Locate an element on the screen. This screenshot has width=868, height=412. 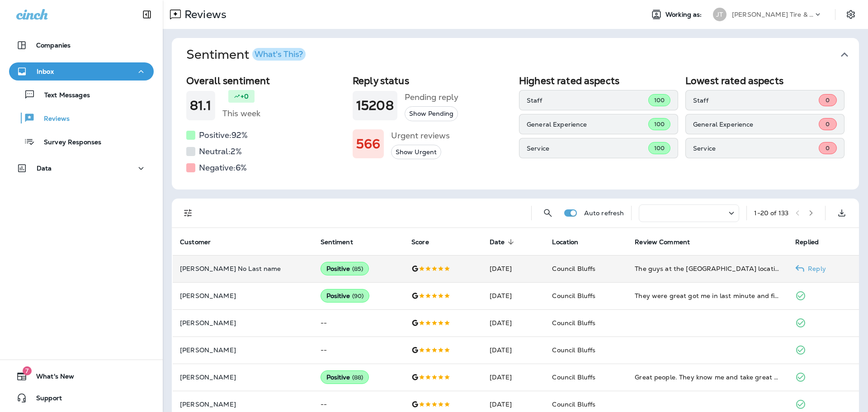
h5: Pending reply is located at coordinates (431, 97).